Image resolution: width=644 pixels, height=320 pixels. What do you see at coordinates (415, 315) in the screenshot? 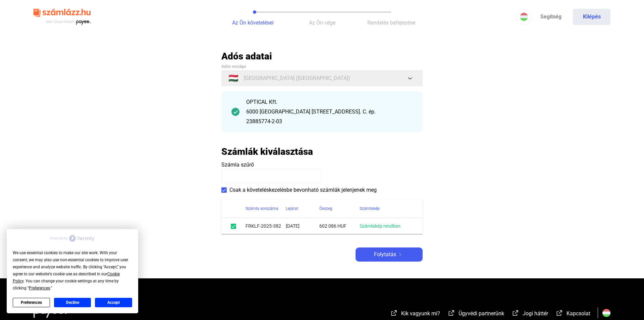
I see `a: external-link-whiteKik vagyunk mi?` at bounding box center [415, 315].